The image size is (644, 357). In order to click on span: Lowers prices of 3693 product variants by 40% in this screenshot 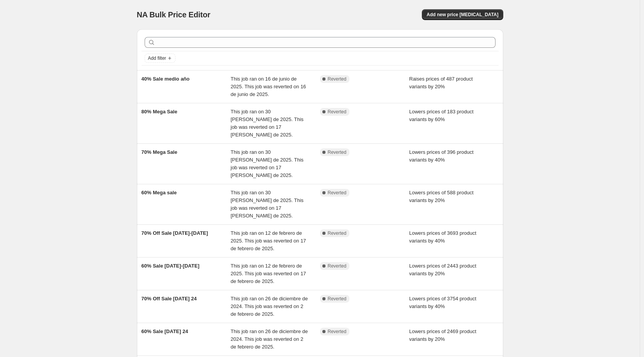, I will do `click(442, 237)`.